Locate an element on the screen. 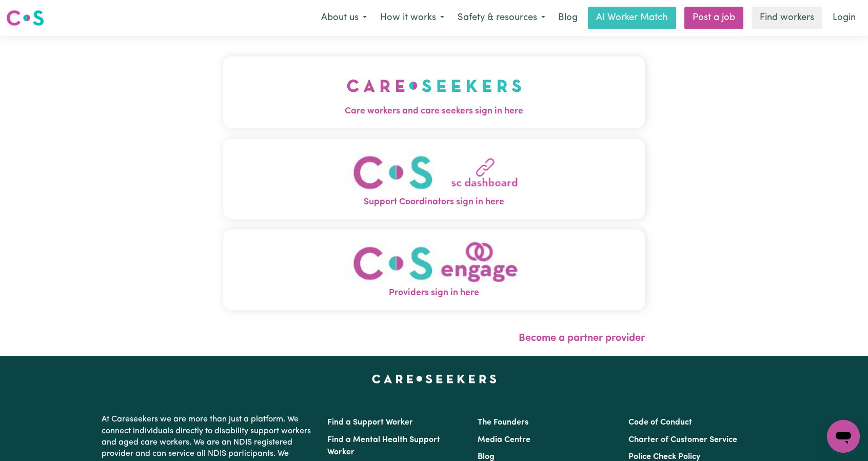 The image size is (868, 461). a: Become a partner provider is located at coordinates (582, 338).